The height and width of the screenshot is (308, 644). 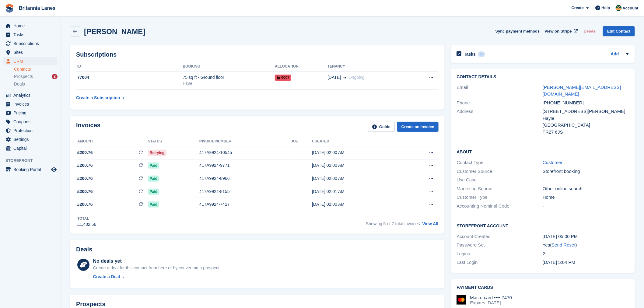 What do you see at coordinates (10, 8) in the screenshot?
I see `img: stora-icon-8386f47178a22dfd0bd8f6a31ec36ba5ce8667c1dd55bd0f319d3a0aa187defe.svg` at bounding box center [10, 8].